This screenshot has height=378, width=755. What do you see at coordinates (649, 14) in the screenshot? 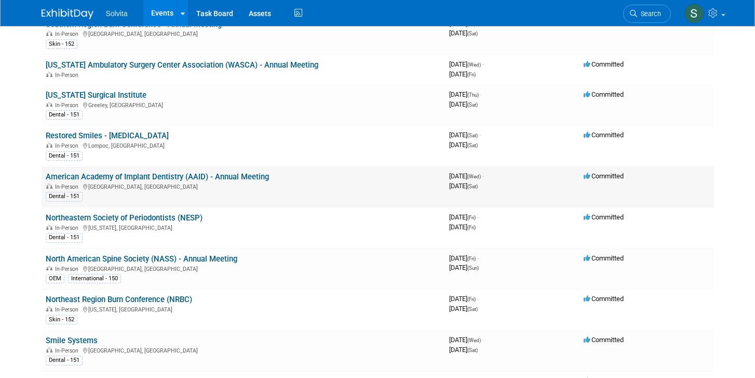
I see `span: Search` at bounding box center [649, 14].